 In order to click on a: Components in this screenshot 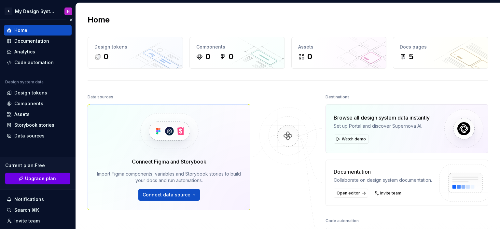, I will do `click(38, 104)`.